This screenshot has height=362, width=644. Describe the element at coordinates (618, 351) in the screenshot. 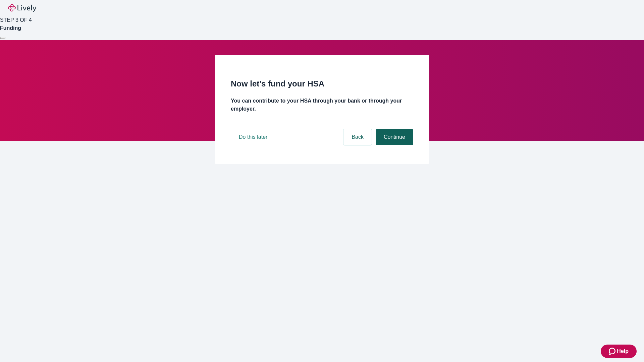

I see `button: Zendesk support iconHelp` at that location.